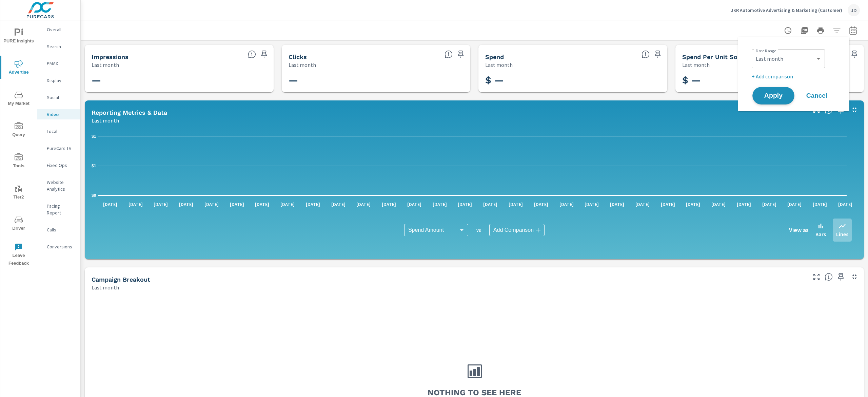 The width and height of the screenshot is (868, 397). Describe the element at coordinates (843, 234) in the screenshot. I see `p: Lines` at that location.